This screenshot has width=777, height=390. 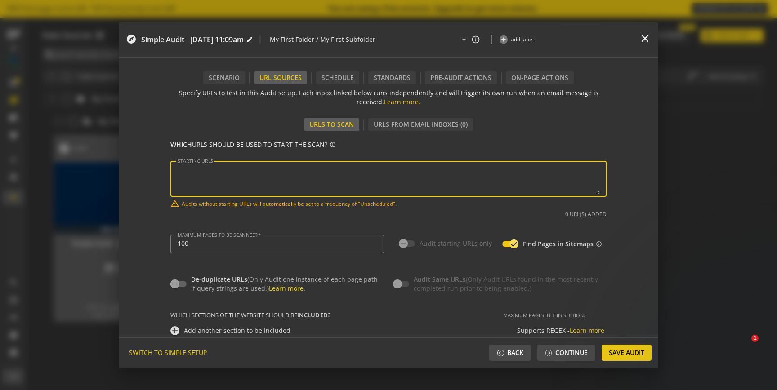 I want to click on mat-icon: add, so click(x=175, y=331).